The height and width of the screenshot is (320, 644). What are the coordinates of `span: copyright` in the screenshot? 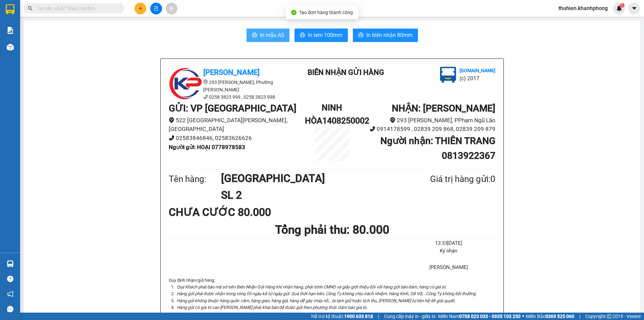 It's located at (609, 316).